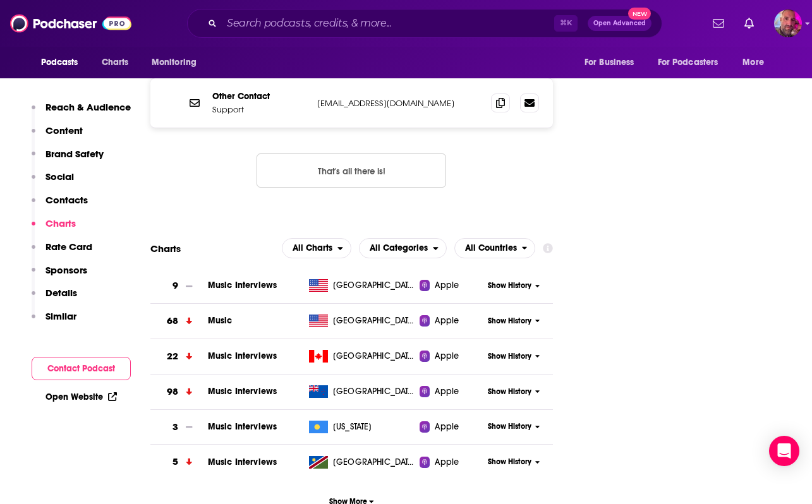 The width and height of the screenshot is (812, 504). Describe the element at coordinates (59, 206) in the screenshot. I see `button: Contacts` at that location.